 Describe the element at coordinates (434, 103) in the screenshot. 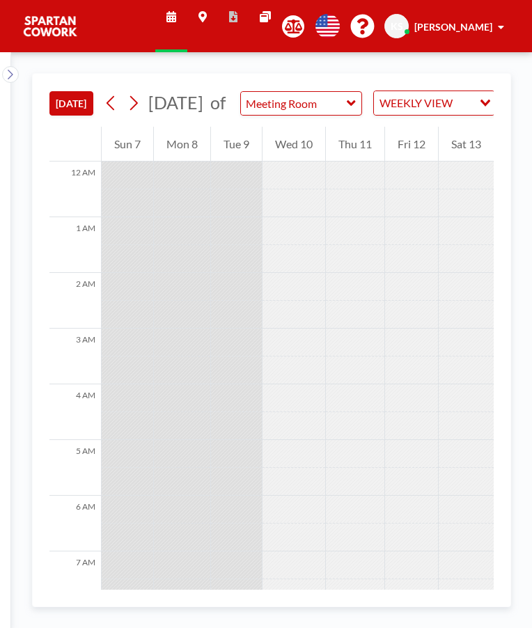

I see `div: Search for option` at that location.